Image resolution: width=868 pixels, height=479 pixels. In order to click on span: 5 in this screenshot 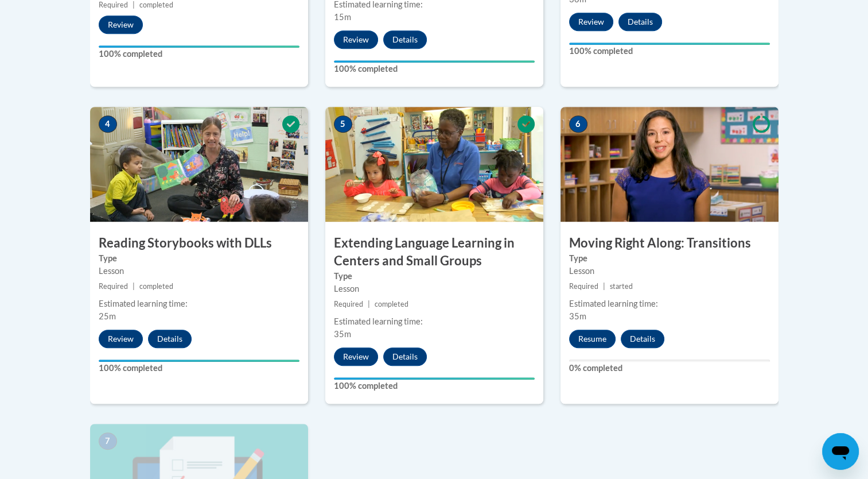, I will do `click(343, 124)`.